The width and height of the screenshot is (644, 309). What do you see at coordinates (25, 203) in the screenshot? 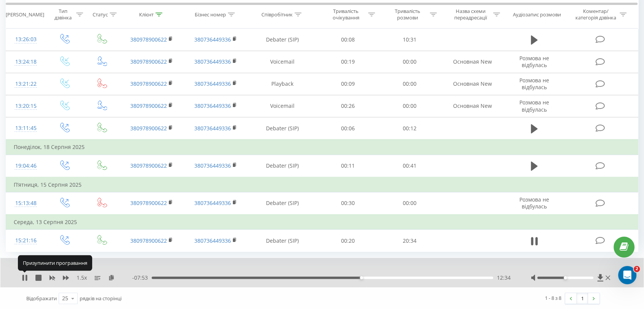
I see `div: 15:13:48` at bounding box center [25, 203].